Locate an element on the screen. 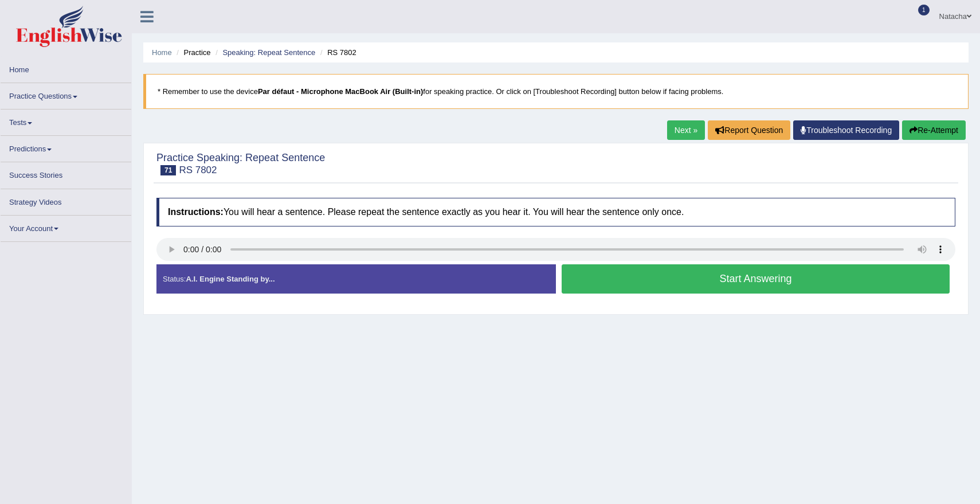 The image size is (980, 504). b: Instructions: is located at coordinates (196, 212).